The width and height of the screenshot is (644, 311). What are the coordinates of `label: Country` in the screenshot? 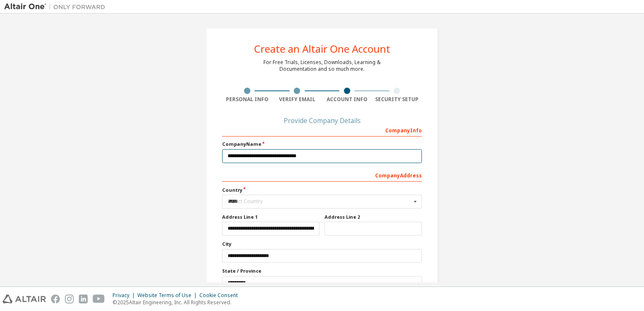 It's located at (322, 190).